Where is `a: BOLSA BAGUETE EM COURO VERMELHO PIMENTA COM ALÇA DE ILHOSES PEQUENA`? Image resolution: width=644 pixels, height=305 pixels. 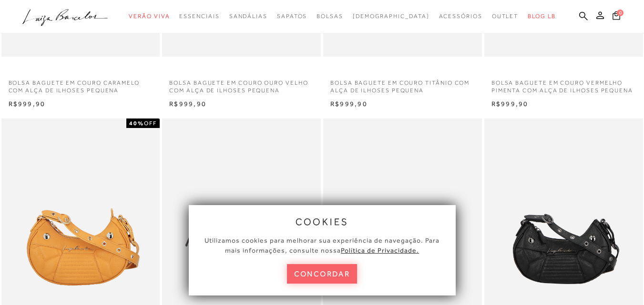 a: BOLSA BAGUETE EM COURO VERMELHO PIMENTA COM ALÇA DE ILHOSES PEQUENA is located at coordinates (563, 84).